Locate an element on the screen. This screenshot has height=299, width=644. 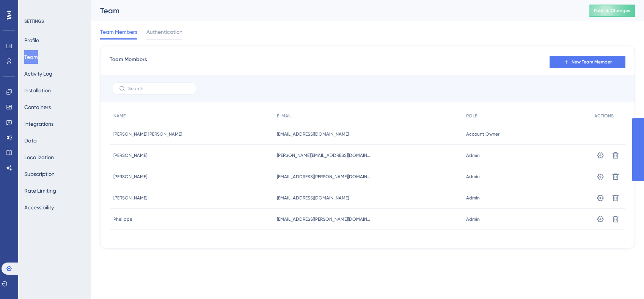
button: Installation is located at coordinates (38, 90).